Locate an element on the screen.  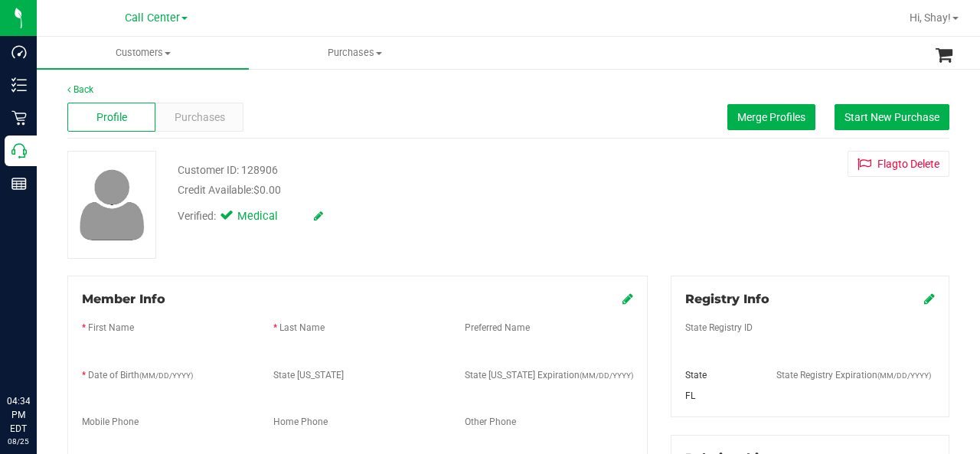
a: Customers is located at coordinates (143, 53).